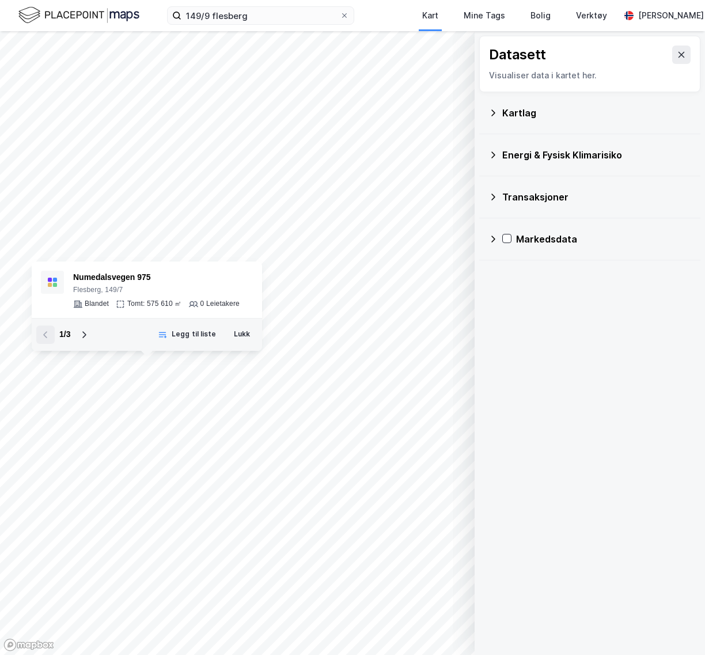 The width and height of the screenshot is (705, 655). What do you see at coordinates (79, 15) in the screenshot?
I see `img: logo.f888ab2527a4732fd821a326f86c7f29.svg` at bounding box center [79, 15].